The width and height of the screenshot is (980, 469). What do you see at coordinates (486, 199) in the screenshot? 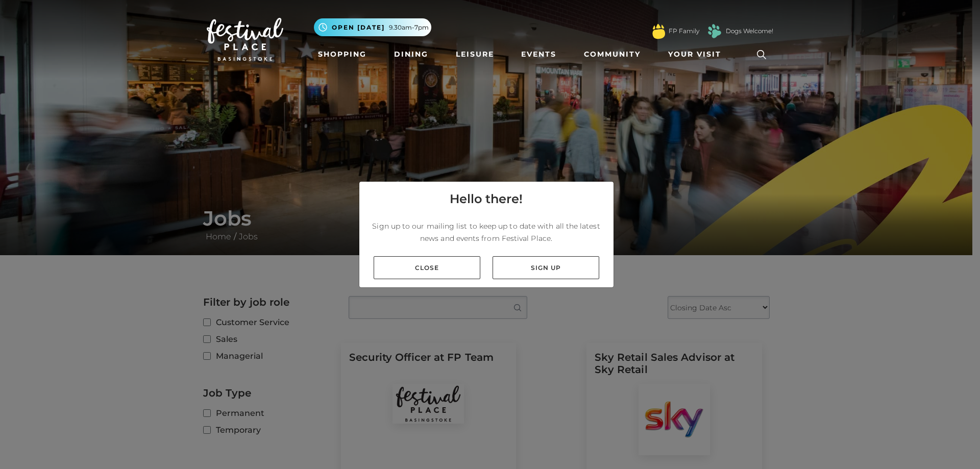
I see `h4: Hello there!` at bounding box center [486, 199].